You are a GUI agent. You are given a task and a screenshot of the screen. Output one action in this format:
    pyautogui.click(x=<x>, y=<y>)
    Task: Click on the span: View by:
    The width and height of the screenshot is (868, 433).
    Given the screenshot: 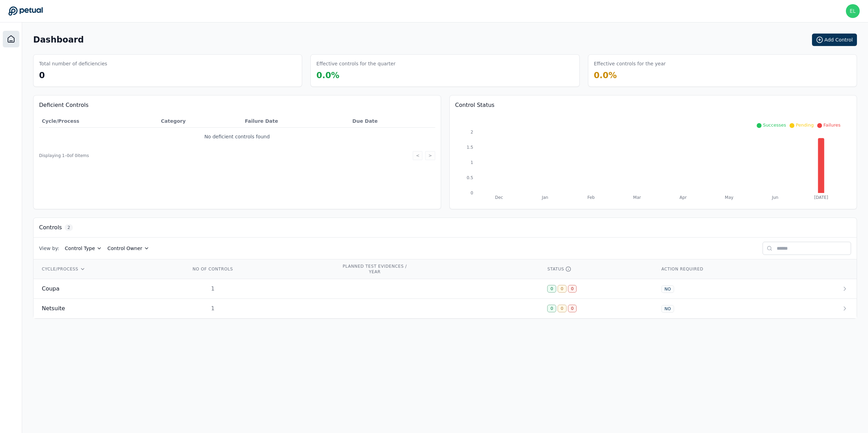 What is the action you would take?
    pyautogui.click(x=49, y=248)
    